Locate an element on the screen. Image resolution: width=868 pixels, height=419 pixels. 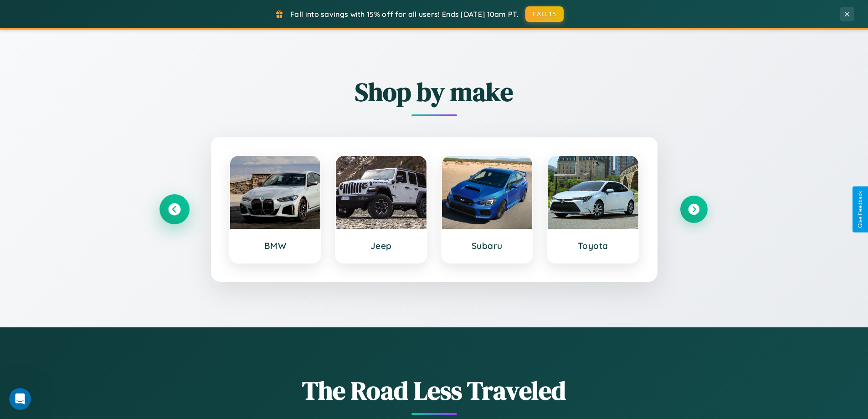
h3: Jeep is located at coordinates (381, 246).